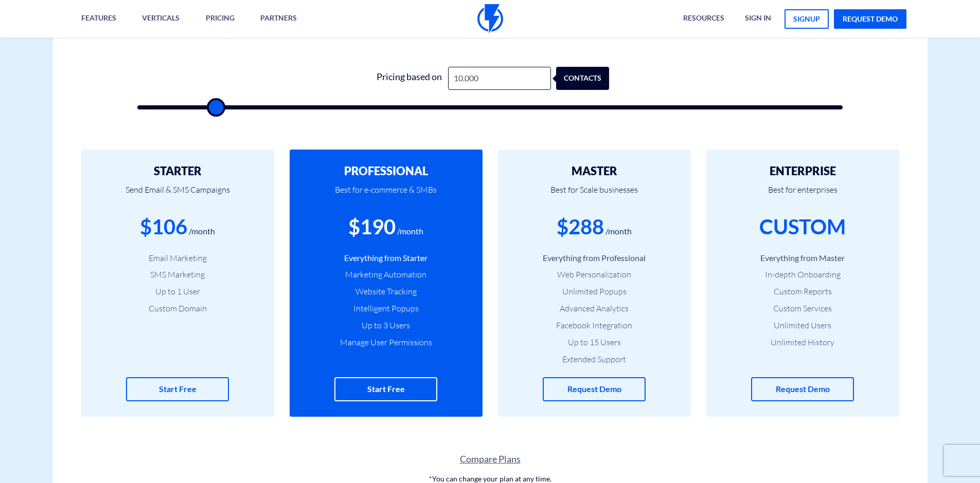 This screenshot has width=980, height=483. Describe the element at coordinates (177, 308) in the screenshot. I see `li: Custom Domain` at that location.